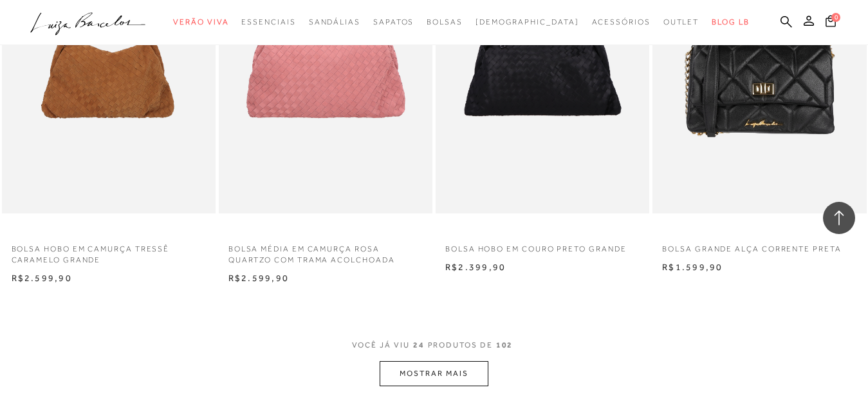  What do you see at coordinates (444, 22) in the screenshot?
I see `span: Bolsas` at bounding box center [444, 22].